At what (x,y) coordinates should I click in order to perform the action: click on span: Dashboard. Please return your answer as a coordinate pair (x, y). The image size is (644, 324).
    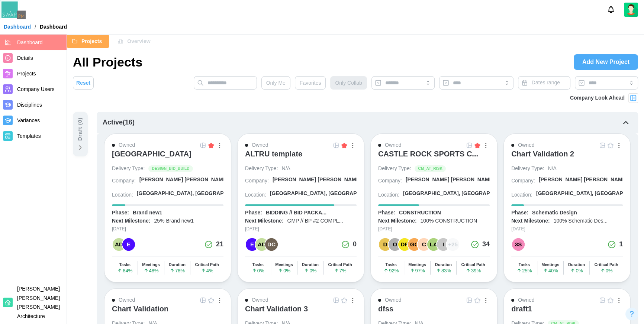
    Looking at the image, I should click on (30, 42).